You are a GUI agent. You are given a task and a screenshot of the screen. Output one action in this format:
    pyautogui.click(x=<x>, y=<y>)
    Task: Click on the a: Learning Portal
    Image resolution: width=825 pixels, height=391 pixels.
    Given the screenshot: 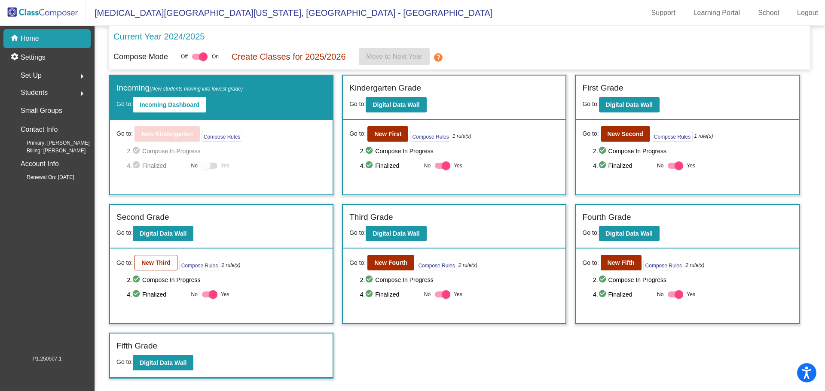 What is the action you would take?
    pyautogui.click(x=717, y=13)
    